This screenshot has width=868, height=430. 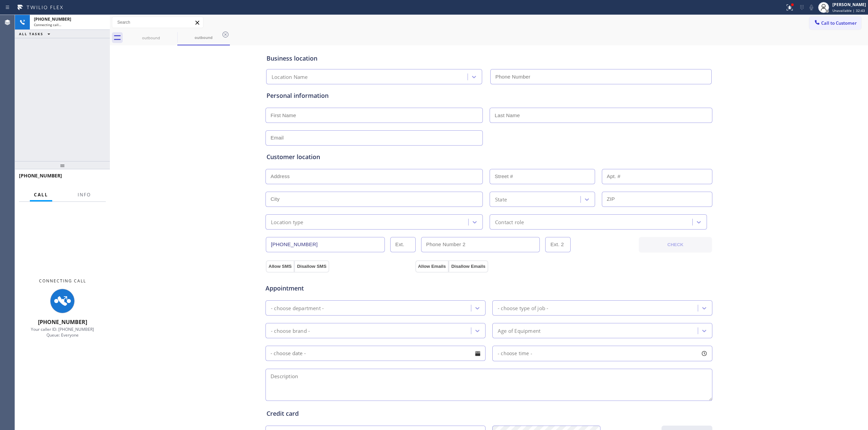 I want to click on button: Disallow Emails, so click(x=468, y=266).